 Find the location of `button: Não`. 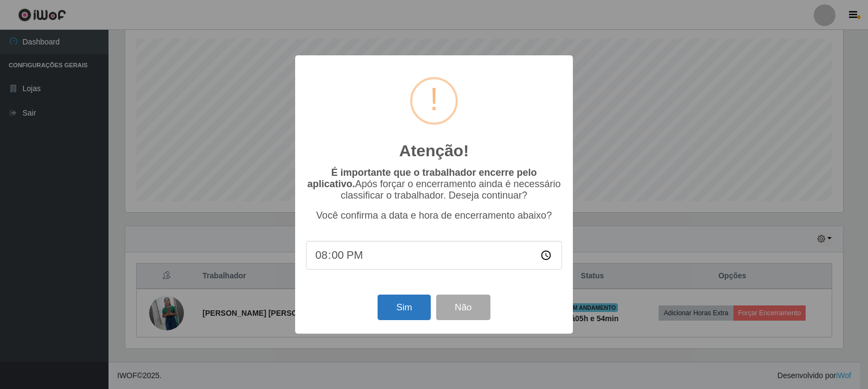

button: Não is located at coordinates (463, 307).